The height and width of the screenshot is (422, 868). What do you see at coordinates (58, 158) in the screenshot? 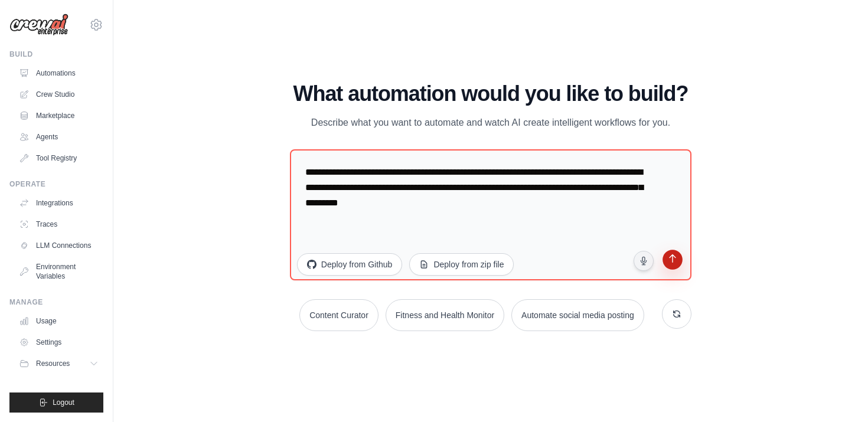
I see `a: Tool Registry` at bounding box center [58, 158].